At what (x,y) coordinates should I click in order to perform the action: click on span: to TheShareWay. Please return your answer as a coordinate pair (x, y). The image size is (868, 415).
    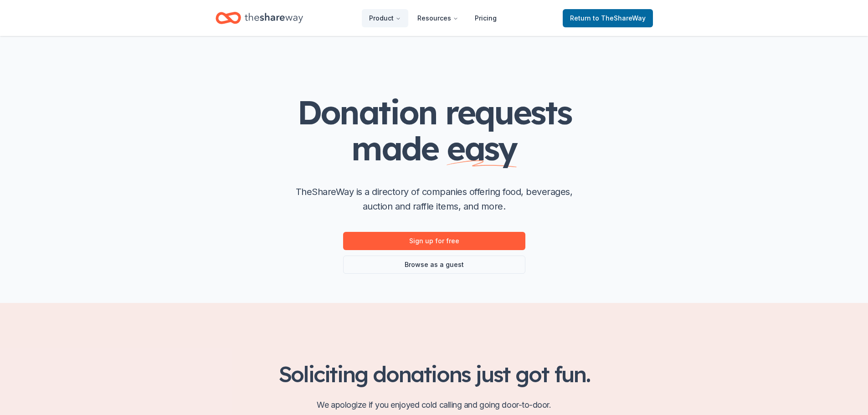
    Looking at the image, I should click on (619, 18).